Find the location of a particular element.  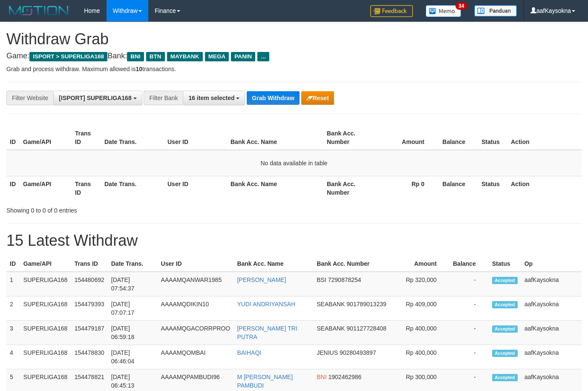

span: BTN is located at coordinates (155, 57).